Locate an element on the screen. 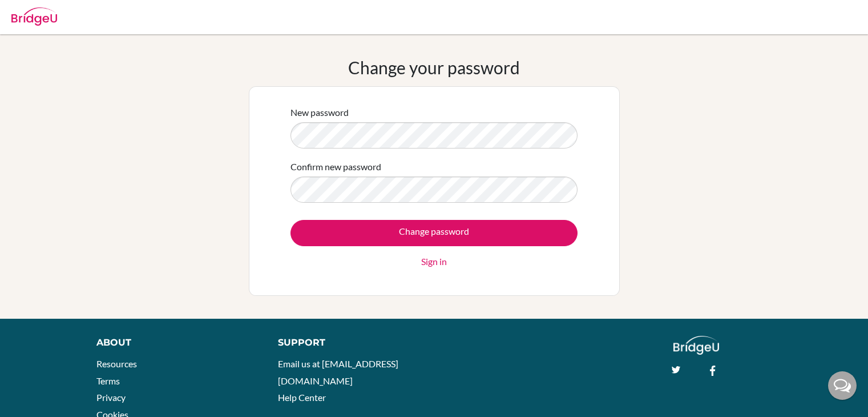 The image size is (868, 417). h1: Change your password is located at coordinates (434, 67).